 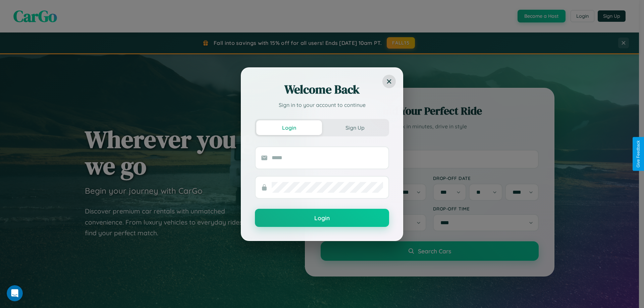 What do you see at coordinates (355, 128) in the screenshot?
I see `button: Sign Up` at bounding box center [355, 128].